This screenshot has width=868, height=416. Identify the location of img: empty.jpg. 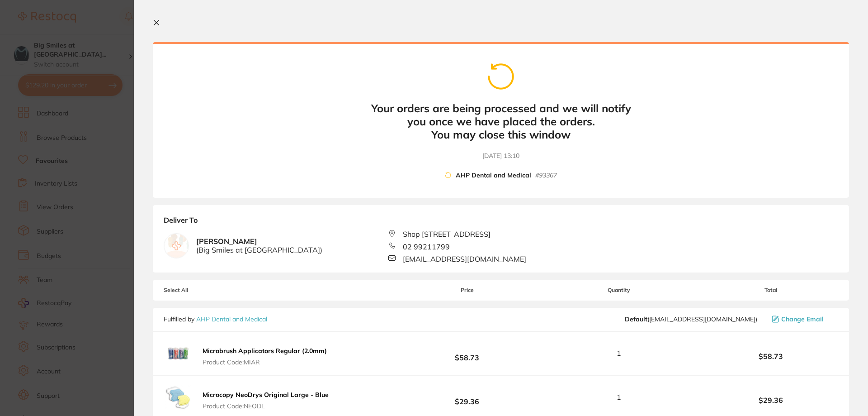
(176, 246).